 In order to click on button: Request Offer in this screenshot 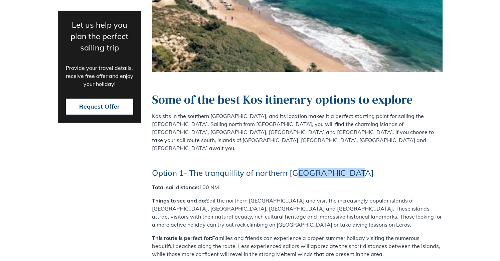, I will do `click(99, 106)`.